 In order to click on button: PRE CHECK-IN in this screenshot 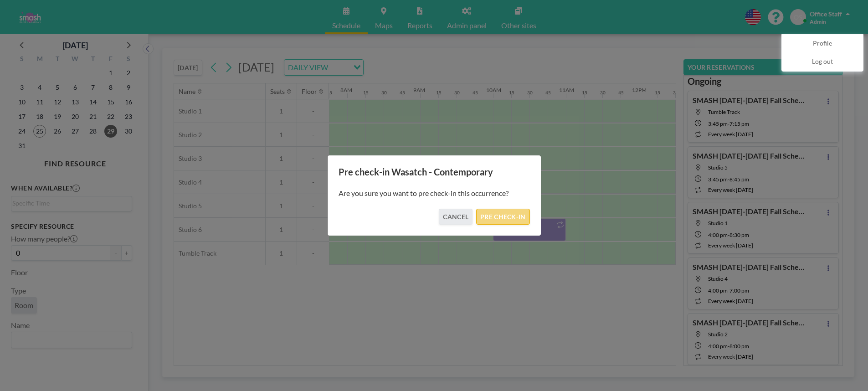, I will do `click(502, 216)`.